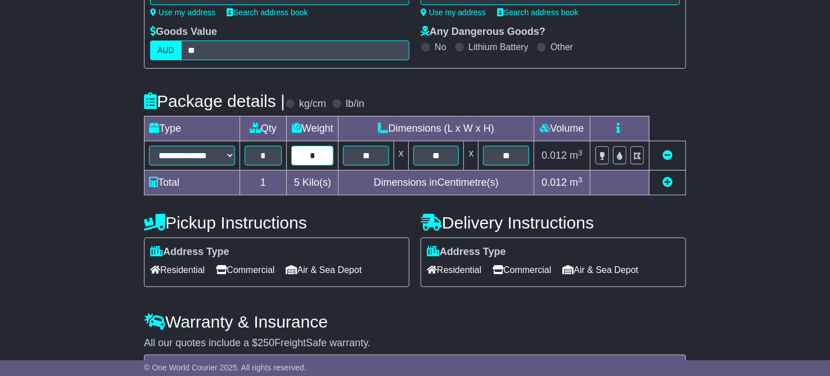 The image size is (830, 376). What do you see at coordinates (266, 343) in the screenshot?
I see `span: 250` at bounding box center [266, 343].